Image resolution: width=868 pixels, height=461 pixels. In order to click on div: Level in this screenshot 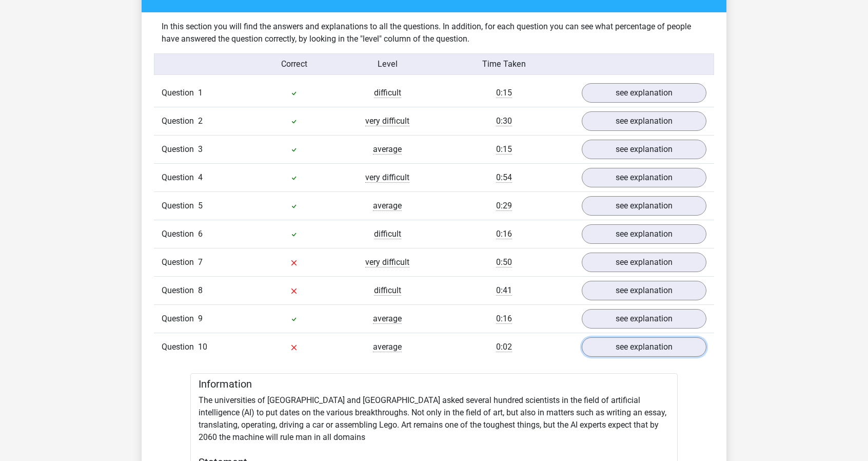, I will do `click(388, 64)`.